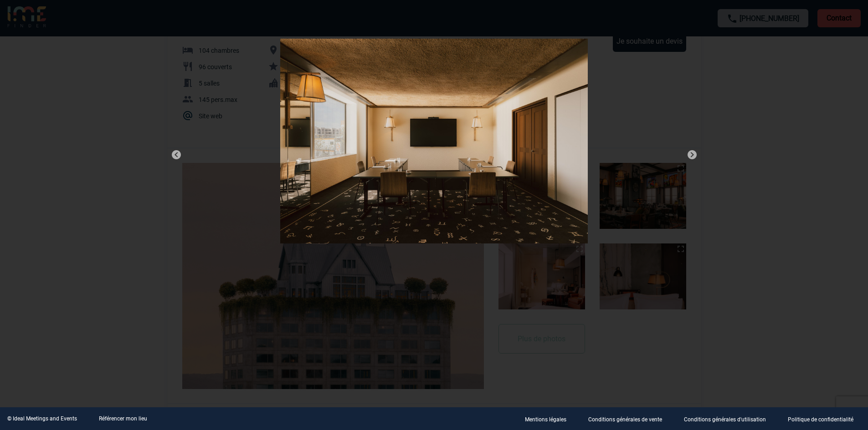  Describe the element at coordinates (545, 420) in the screenshot. I see `p: Mentions légales` at that location.